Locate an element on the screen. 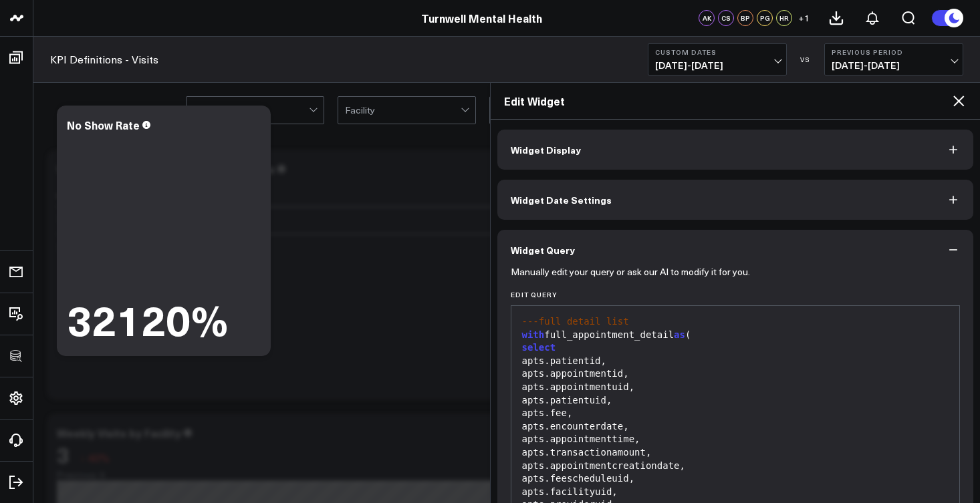 The image size is (980, 503). div: Previous: 5 is located at coordinates (494, 475).